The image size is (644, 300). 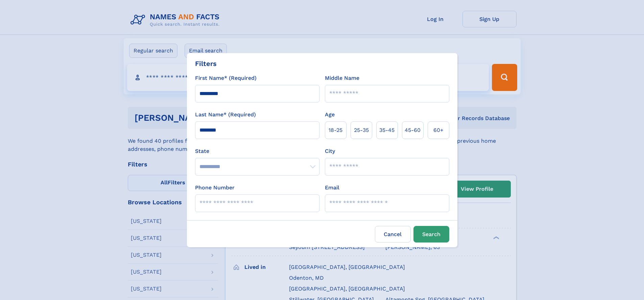 I want to click on label: Age, so click(x=330, y=114).